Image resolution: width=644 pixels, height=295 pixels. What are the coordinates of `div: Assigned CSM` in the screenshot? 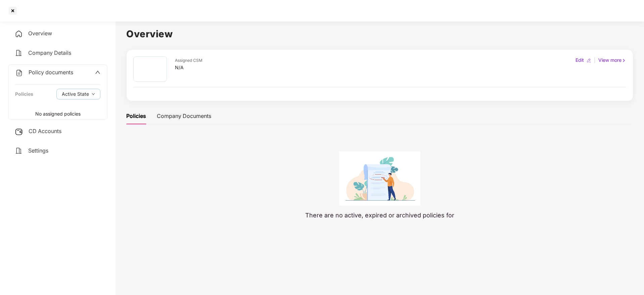 It's located at (188, 61).